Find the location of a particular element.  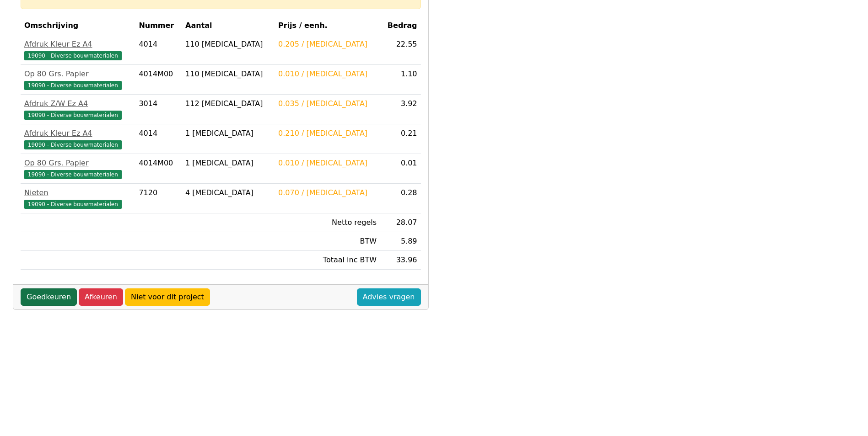

a: Afdruk Z/W Ez A419090 - Diverse bouwmaterialen is located at coordinates (77, 109).